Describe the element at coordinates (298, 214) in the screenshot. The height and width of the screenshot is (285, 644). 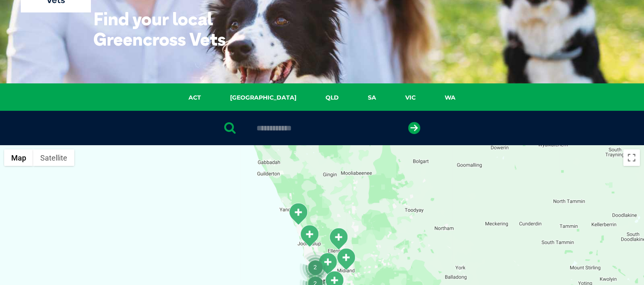
I see `div: Butler` at that location.